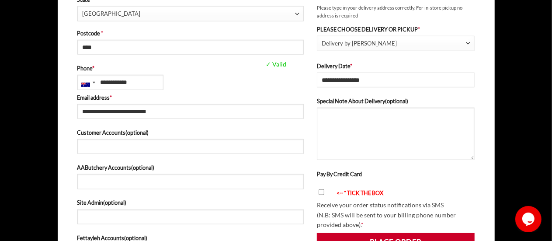 Image resolution: width=552 pixels, height=241 pixels. Describe the element at coordinates (396, 101) in the screenshot. I see `label: Special Note About Delivery` at that location.